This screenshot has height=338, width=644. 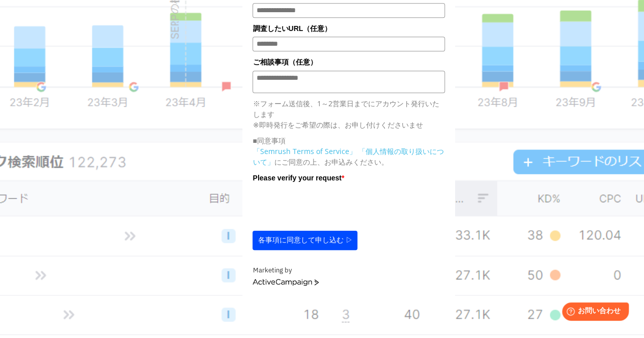 I want to click on span: お問い合わせ, so click(x=46, y=13).